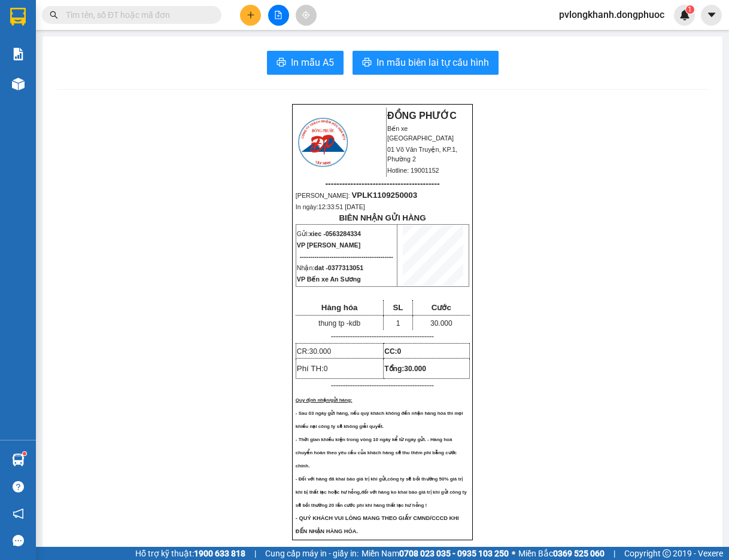 This screenshot has width=729, height=560. Describe the element at coordinates (422, 116) in the screenshot. I see `strong: ĐỒNG PHƯỚC` at that location.